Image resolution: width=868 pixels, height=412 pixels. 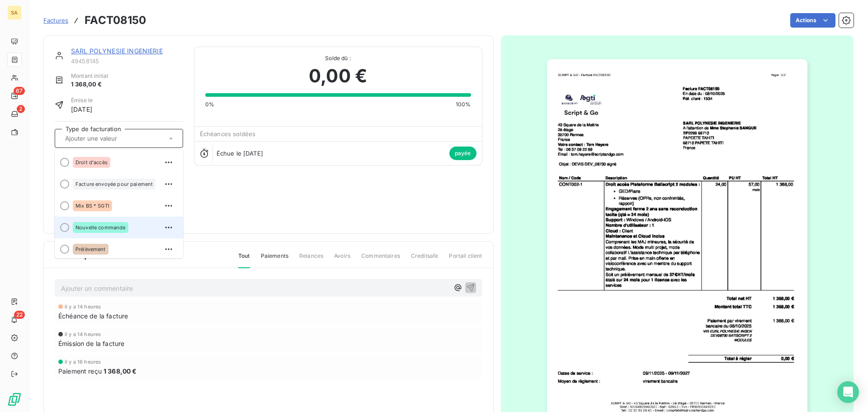 What do you see at coordinates (90, 76) in the screenshot?
I see `span: Montant initial` at bounding box center [90, 76].